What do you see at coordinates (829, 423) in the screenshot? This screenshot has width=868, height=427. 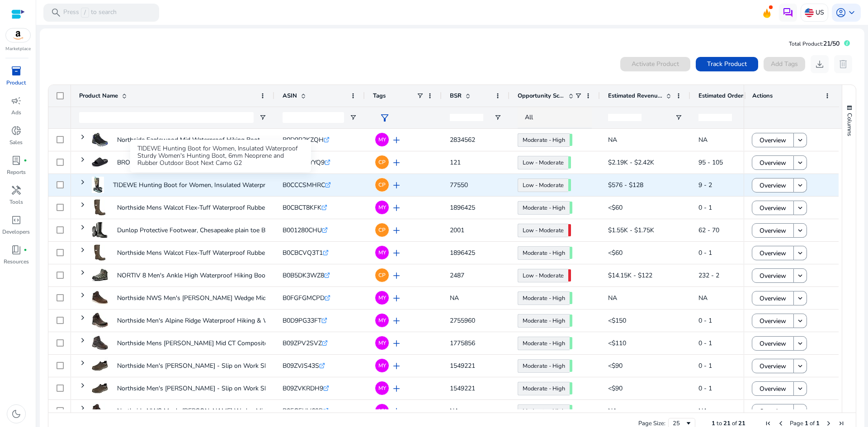 I see `div: Next Page` at bounding box center [829, 423].